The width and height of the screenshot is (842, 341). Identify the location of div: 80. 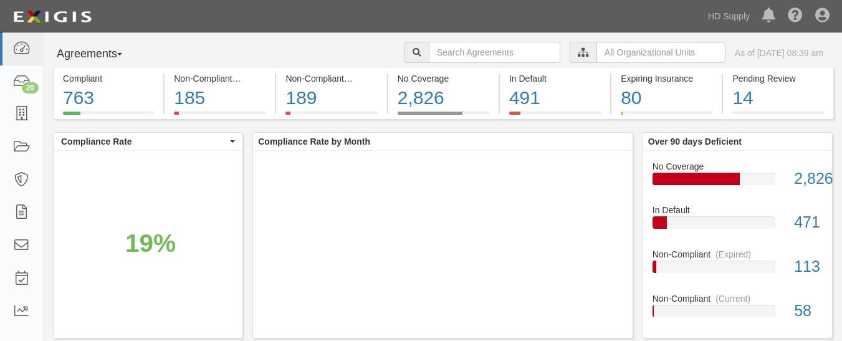
(667, 98).